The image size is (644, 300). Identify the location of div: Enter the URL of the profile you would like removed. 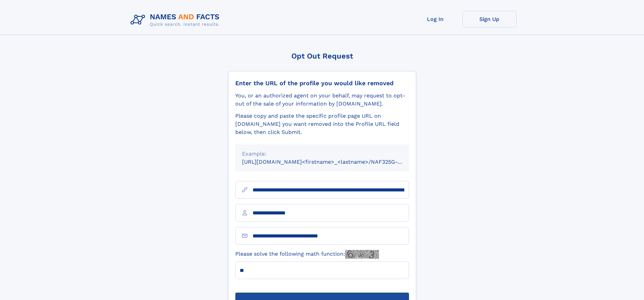
(322, 83).